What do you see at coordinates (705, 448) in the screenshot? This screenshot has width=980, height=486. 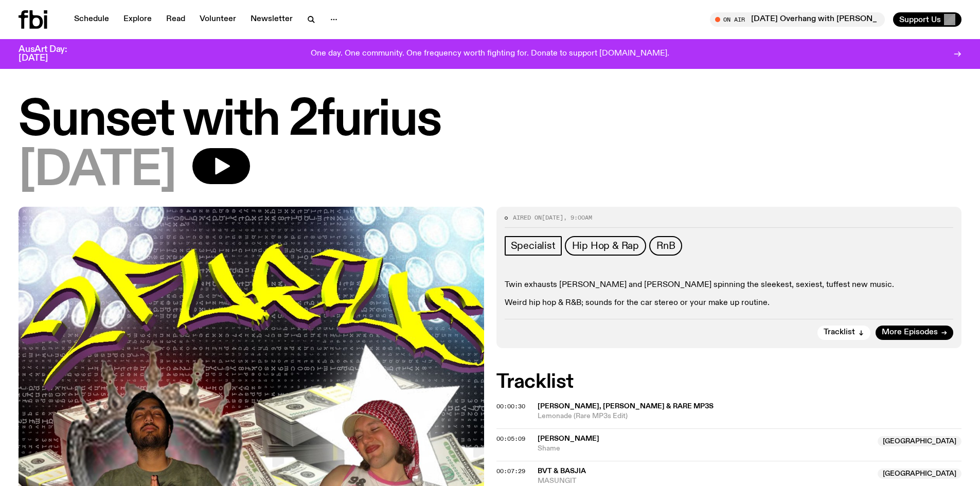 I see `span: Shame` at bounding box center [705, 448].